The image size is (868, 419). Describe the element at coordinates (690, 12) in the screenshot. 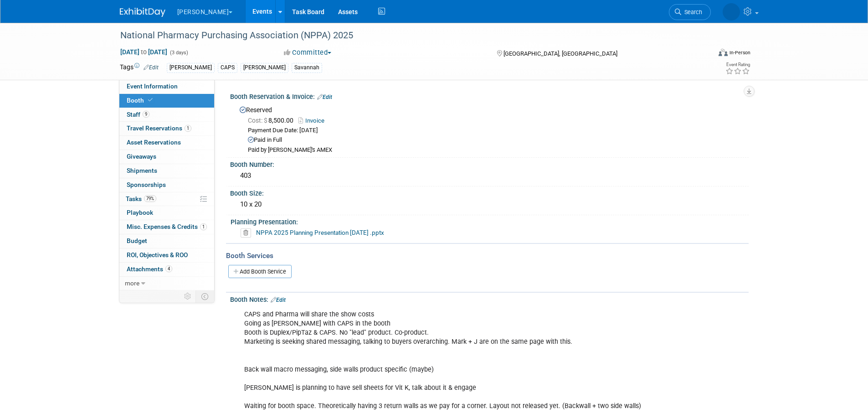

I see `a: Search` at that location.